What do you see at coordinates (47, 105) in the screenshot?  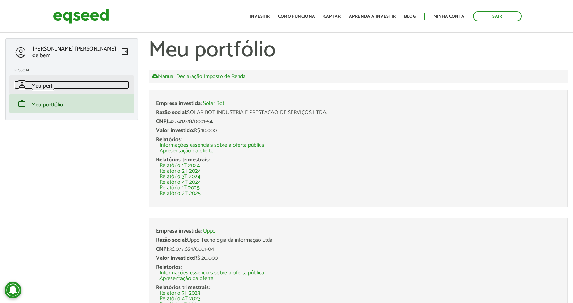 I see `span: Meu portfólio` at bounding box center [47, 105].